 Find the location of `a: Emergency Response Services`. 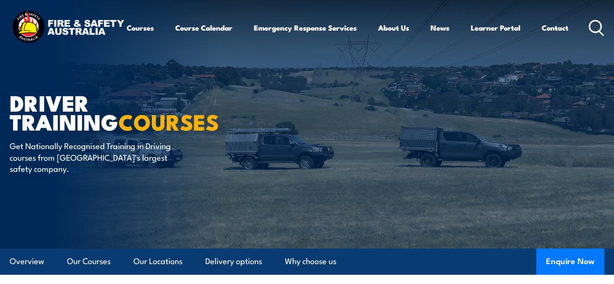

a: Emergency Response Services is located at coordinates (305, 28).